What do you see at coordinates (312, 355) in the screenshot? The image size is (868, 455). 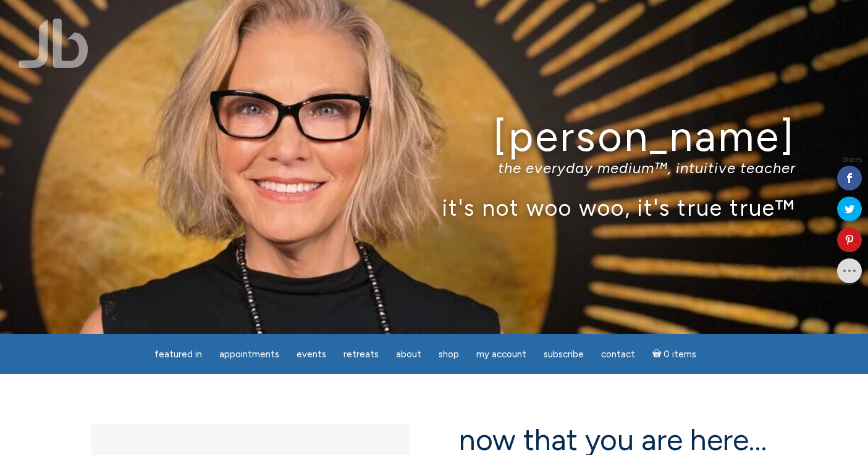 I see `span: Events` at bounding box center [312, 355].